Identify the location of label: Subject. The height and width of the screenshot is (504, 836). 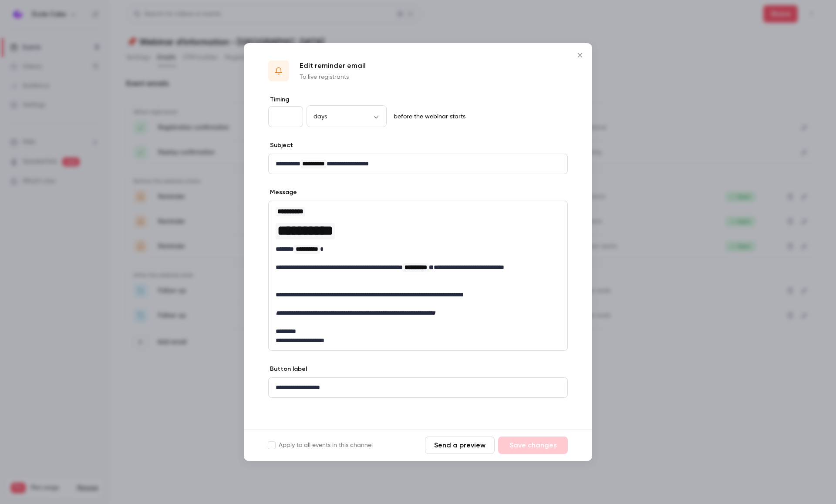
(281, 145).